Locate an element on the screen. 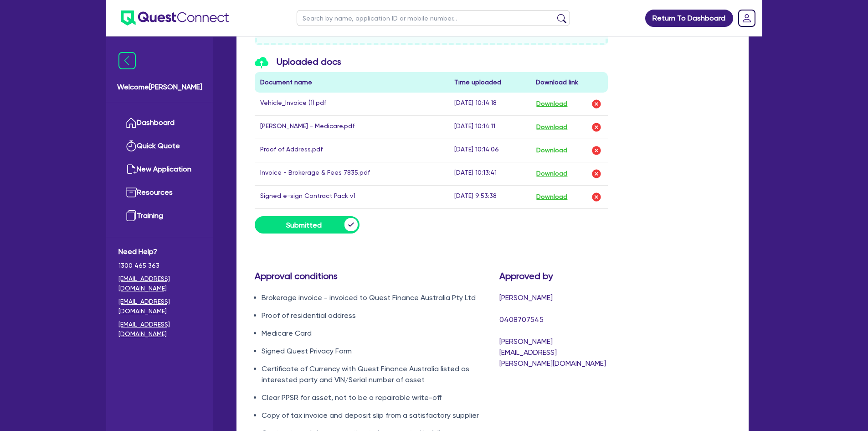 Image resolution: width=868 pixels, height=431 pixels. span: 1300 465 363 is located at coordinates (160, 265).